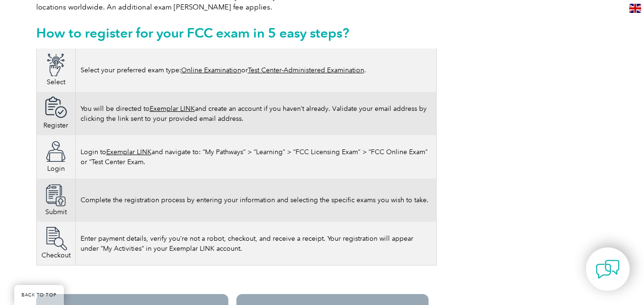 This screenshot has height=305, width=644. Describe the element at coordinates (256, 200) in the screenshot. I see `td: Complete the registration process by entering your information and selecting the specific exams y...` at that location.